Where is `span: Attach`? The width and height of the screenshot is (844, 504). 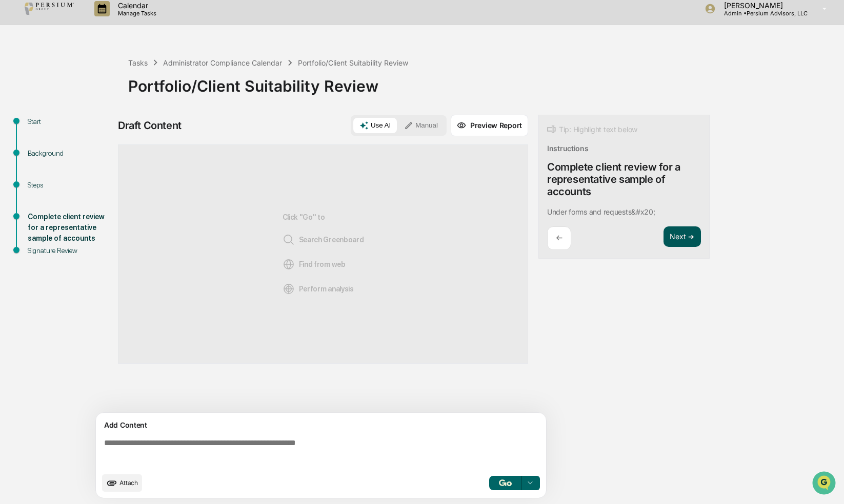
span: Attach is located at coordinates (128, 482).